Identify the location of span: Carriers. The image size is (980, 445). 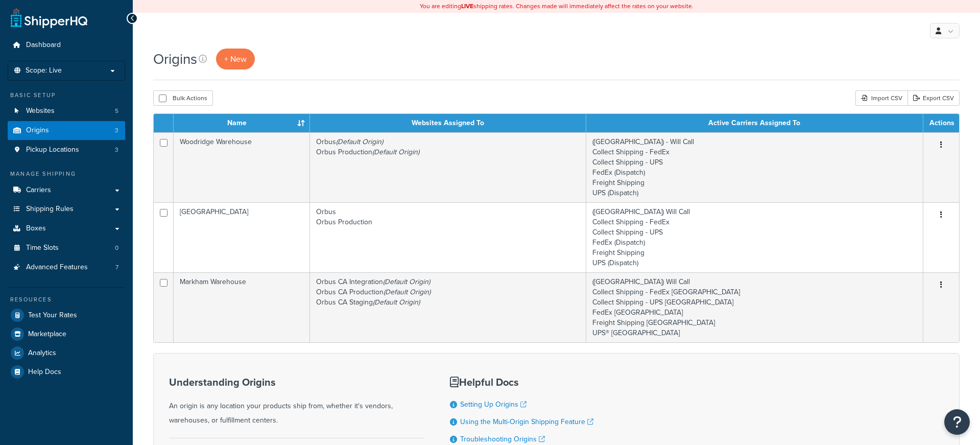
(38, 190).